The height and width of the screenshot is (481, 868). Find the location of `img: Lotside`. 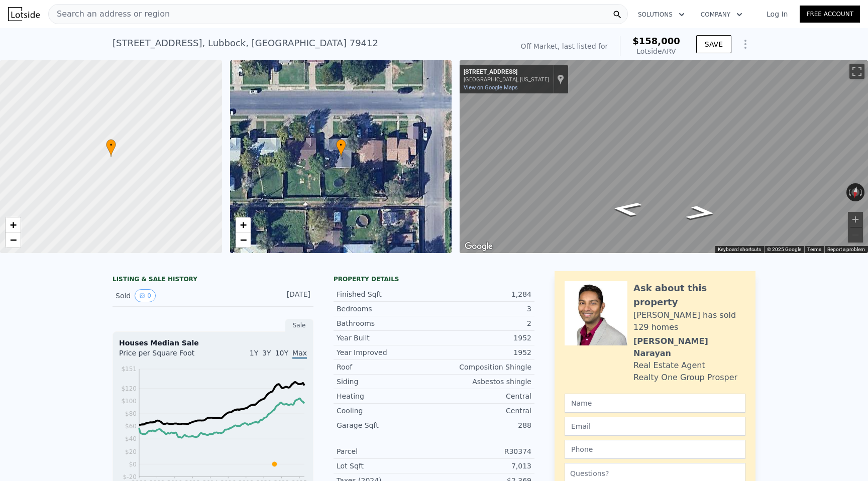

img: Lotside is located at coordinates (23, 14).